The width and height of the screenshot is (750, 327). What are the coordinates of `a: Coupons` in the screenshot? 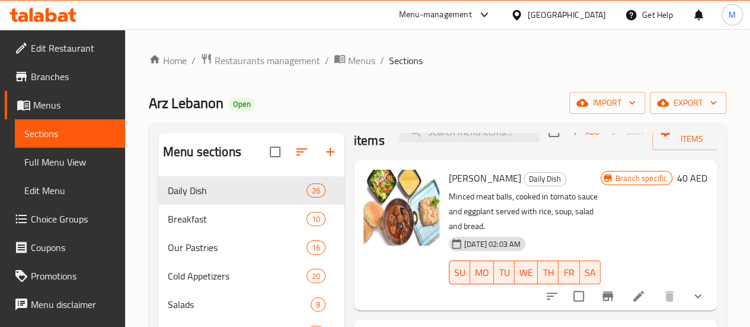 It's located at (65, 247).